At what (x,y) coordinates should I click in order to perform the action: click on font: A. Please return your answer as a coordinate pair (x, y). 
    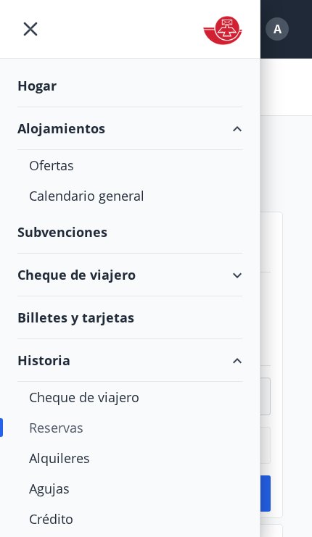
    Looking at the image, I should click on (277, 29).